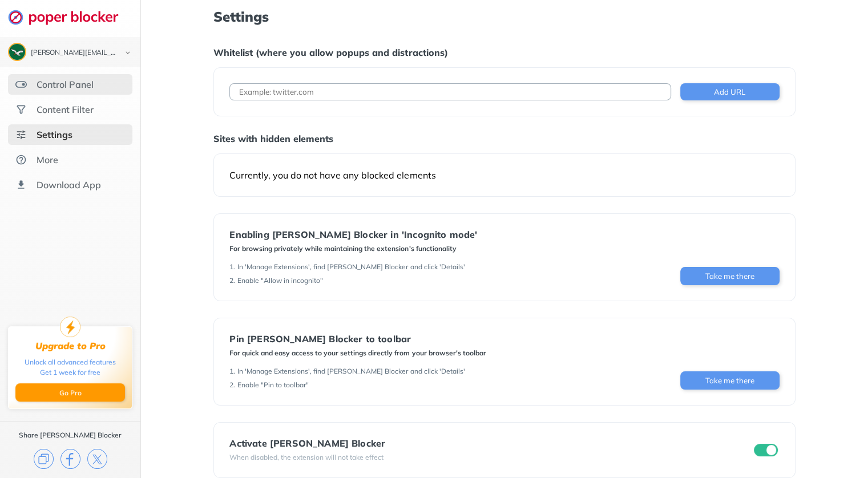 Image resolution: width=868 pixels, height=478 pixels. What do you see at coordinates (504, 53) in the screenshot?
I see `div: Whitelist (where you allow popups and distractions)` at bounding box center [504, 53].